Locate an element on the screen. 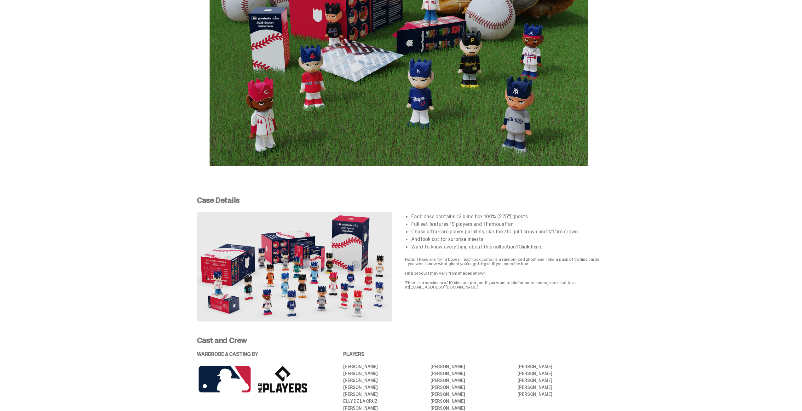  p: Final product may vary from images shown. is located at coordinates (503, 273).